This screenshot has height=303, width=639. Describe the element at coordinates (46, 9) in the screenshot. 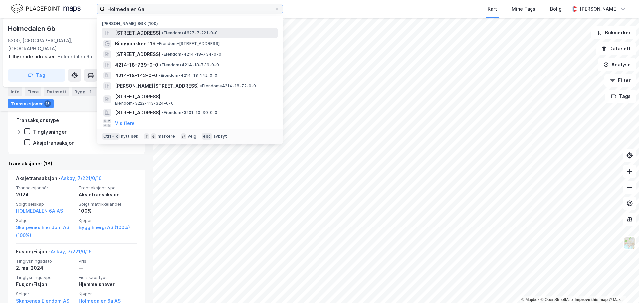

I see `img: logo.f888ab2527a4732fd821a326f86c7f29.svg` at that location.